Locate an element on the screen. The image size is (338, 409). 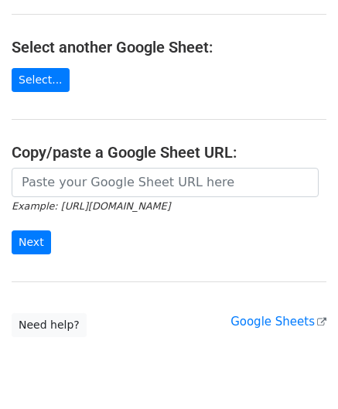
a: Need help? is located at coordinates (49, 324).